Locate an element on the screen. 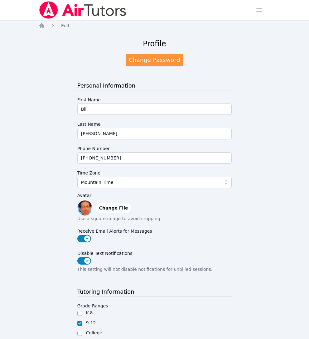 This screenshot has height=339, width=309. span: Mountain Time is located at coordinates (97, 182).